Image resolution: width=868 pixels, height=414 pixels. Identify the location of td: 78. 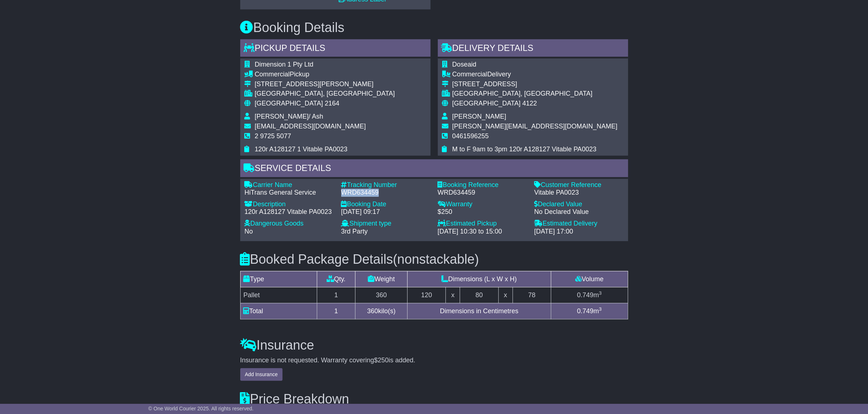
(531, 296).